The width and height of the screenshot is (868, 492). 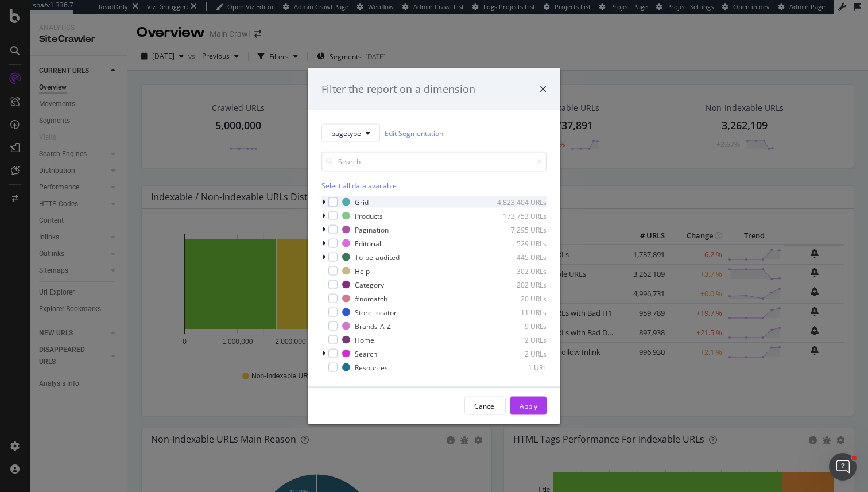 I want to click on div: #nomatch, so click(x=371, y=298).